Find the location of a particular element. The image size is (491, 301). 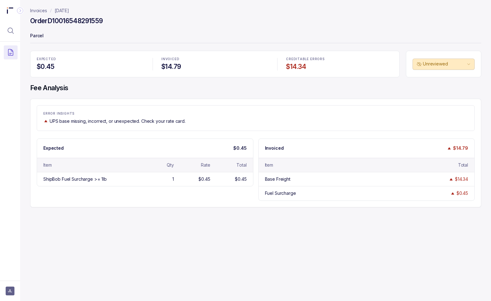

div: Rate is located at coordinates (205, 165).